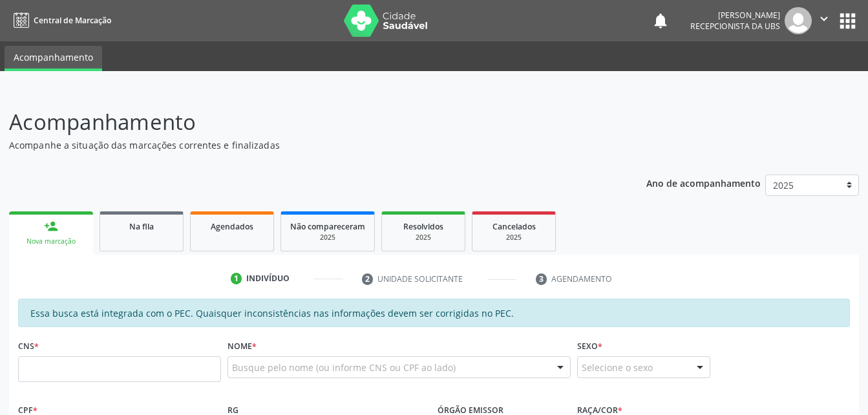 The image size is (868, 415). What do you see at coordinates (589, 346) in the screenshot?
I see `label: Sexo` at bounding box center [589, 346].